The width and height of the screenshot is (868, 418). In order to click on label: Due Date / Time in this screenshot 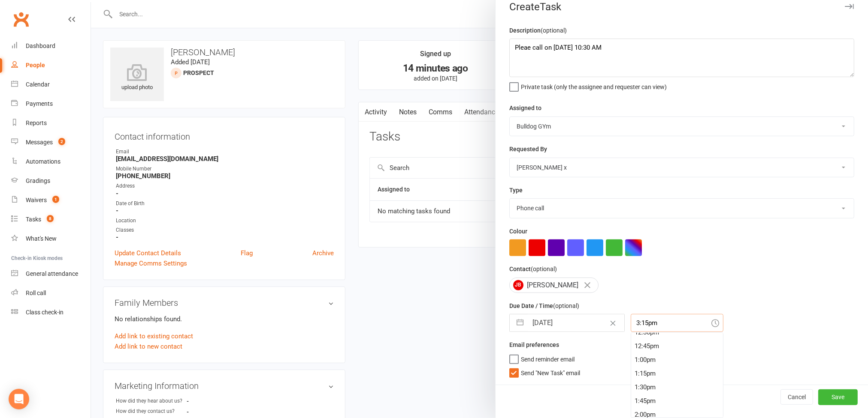, I will do `click(544, 306)`.